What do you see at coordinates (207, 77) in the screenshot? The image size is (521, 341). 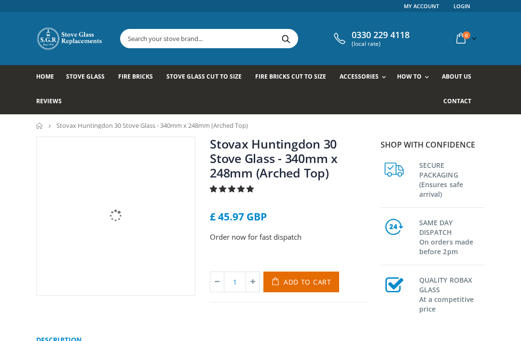 I see `a: Stove Glass Cut To Size` at bounding box center [207, 77].